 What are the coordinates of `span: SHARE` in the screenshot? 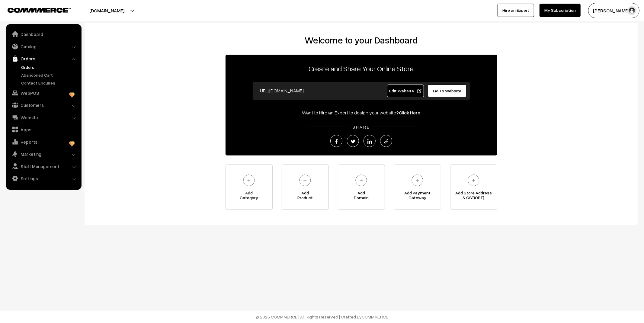 It's located at (361, 127).